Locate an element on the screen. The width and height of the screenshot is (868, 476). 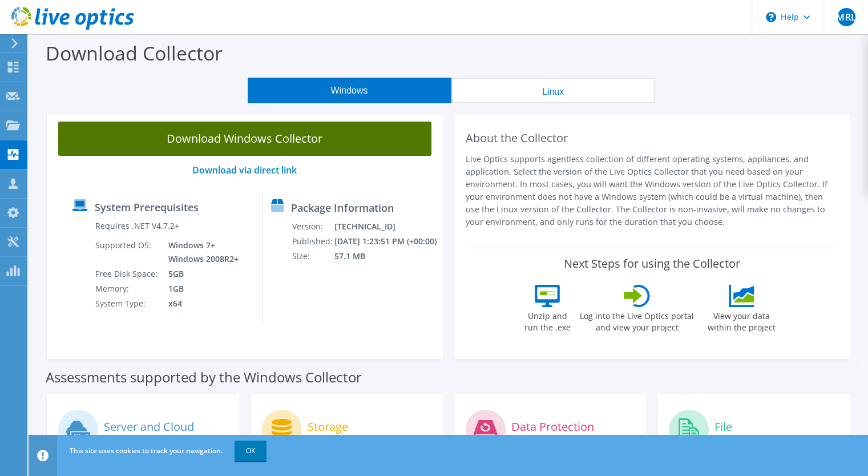
h2: About the Collector is located at coordinates (652, 138).